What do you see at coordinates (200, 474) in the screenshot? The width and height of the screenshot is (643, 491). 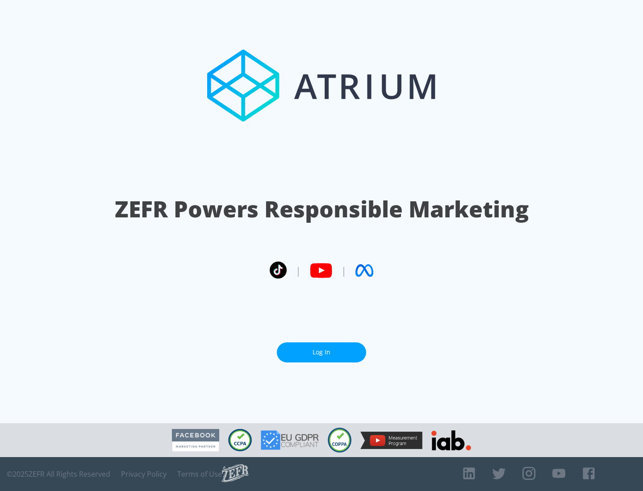 I see `a: Terms of Use` at bounding box center [200, 474].